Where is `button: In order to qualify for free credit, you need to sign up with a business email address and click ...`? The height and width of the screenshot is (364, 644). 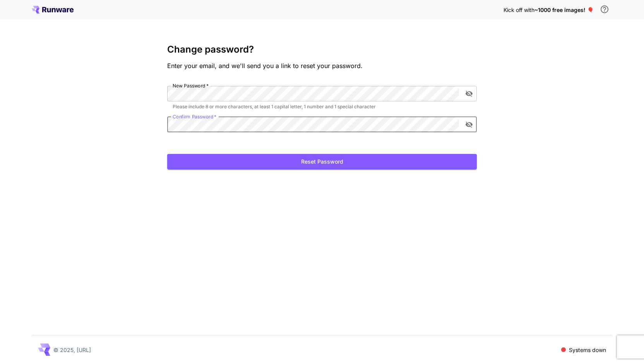 button: In order to qualify for free credit, you need to sign up with a business email address and click ... is located at coordinates (604, 9).